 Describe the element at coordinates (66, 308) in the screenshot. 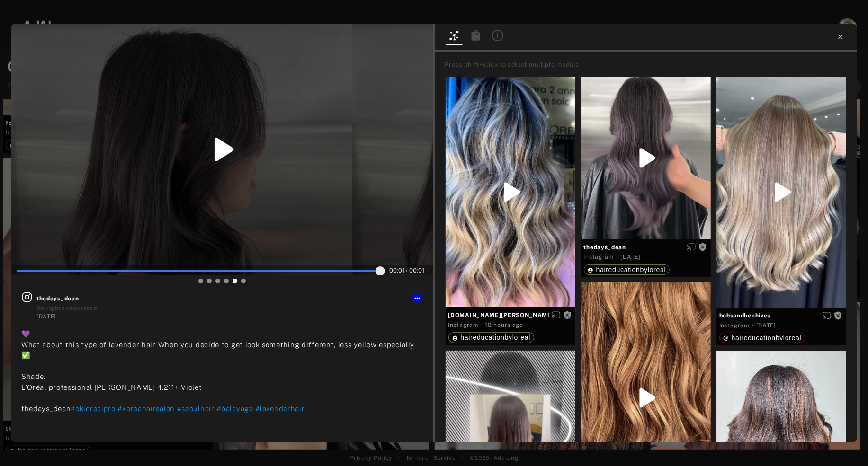

I see `span: No rights requested` at that location.